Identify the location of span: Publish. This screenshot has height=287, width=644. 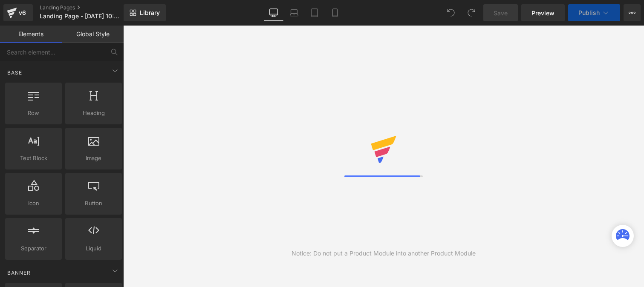
(589, 13).